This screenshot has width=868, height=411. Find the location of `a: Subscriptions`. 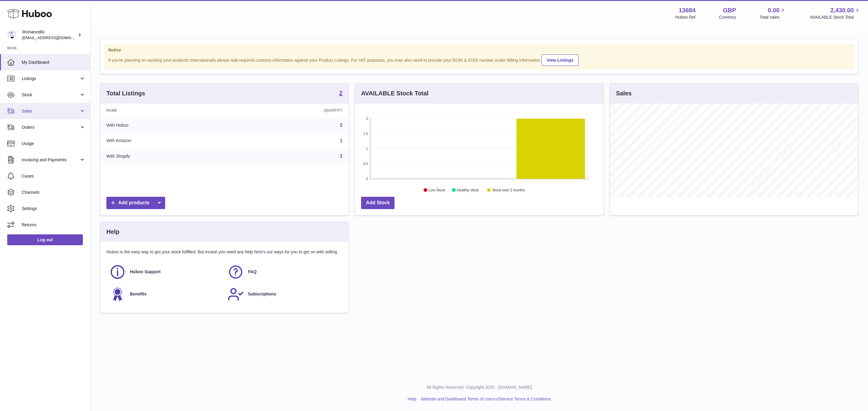

a: Subscriptions is located at coordinates (283, 294).